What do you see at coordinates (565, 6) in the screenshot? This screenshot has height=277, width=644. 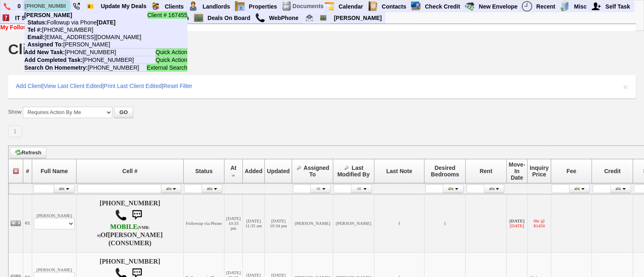 I see `img: officebldg.png` at bounding box center [565, 6].